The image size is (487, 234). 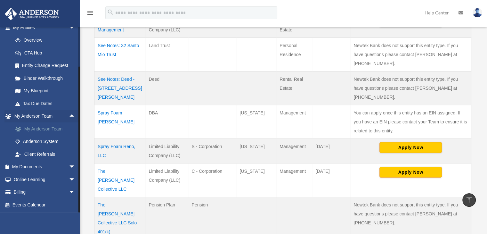 What do you see at coordinates (47, 129) in the screenshot?
I see `a: My Anderson Team` at bounding box center [47, 129].